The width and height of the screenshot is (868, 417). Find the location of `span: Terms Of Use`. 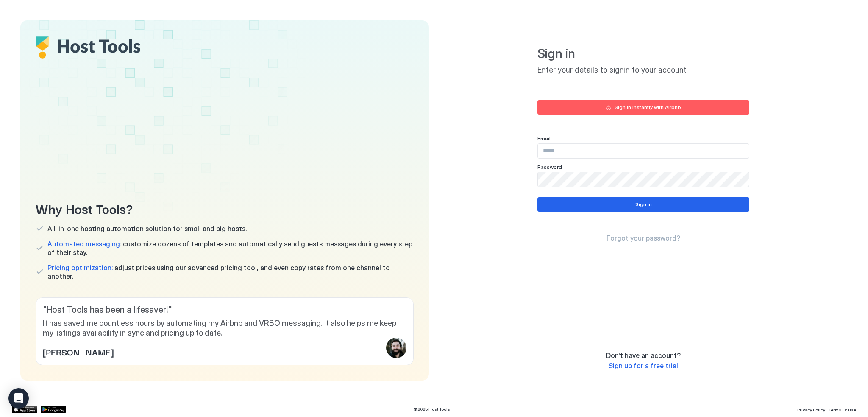

span: Terms Of Use is located at coordinates (842, 409).